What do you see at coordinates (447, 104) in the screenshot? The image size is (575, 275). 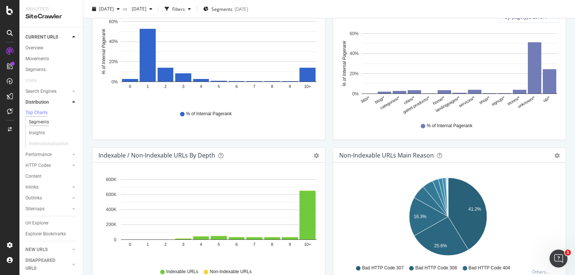 I see `text: landingpages/*` at bounding box center [447, 104].